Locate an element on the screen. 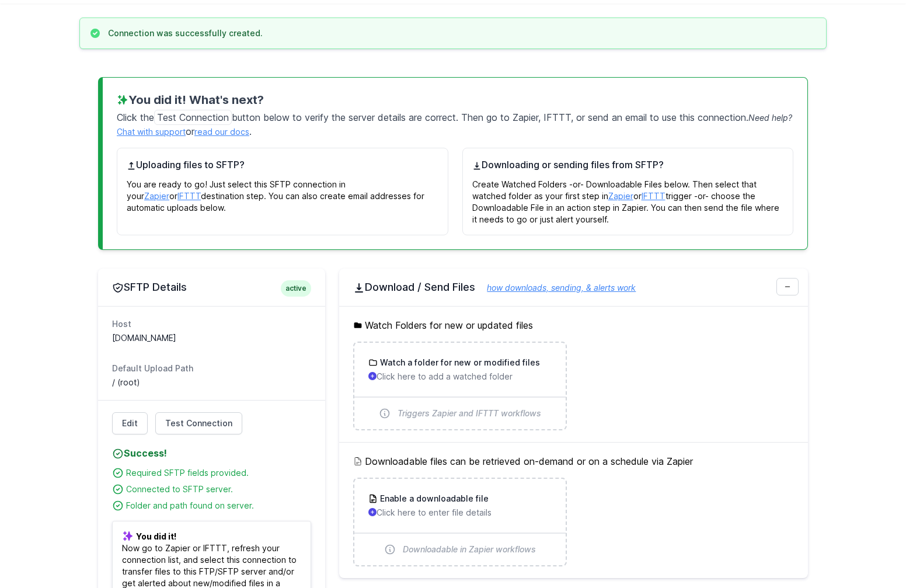 The width and height of the screenshot is (906, 588). h2: Download / Send Files is located at coordinates (574, 288).